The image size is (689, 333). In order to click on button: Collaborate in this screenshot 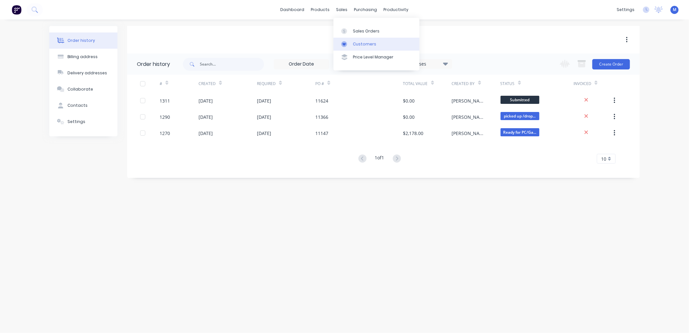, I will do `click(83, 89)`.